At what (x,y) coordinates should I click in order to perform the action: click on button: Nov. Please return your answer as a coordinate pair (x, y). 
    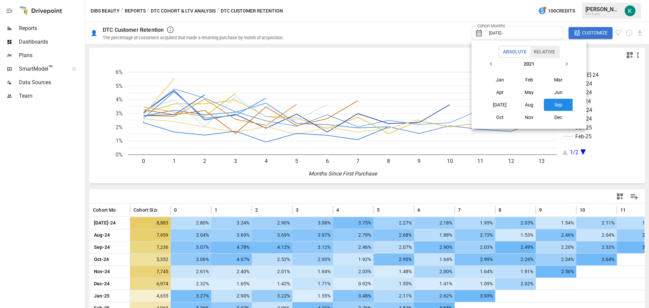
    Looking at the image, I should click on (529, 117).